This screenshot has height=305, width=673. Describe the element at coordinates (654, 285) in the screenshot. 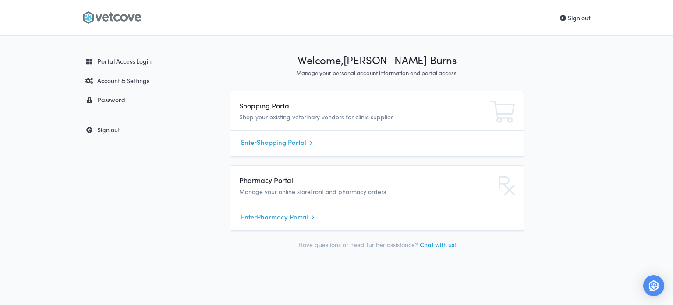

I see `div: Open Intercom Messenger` at that location.